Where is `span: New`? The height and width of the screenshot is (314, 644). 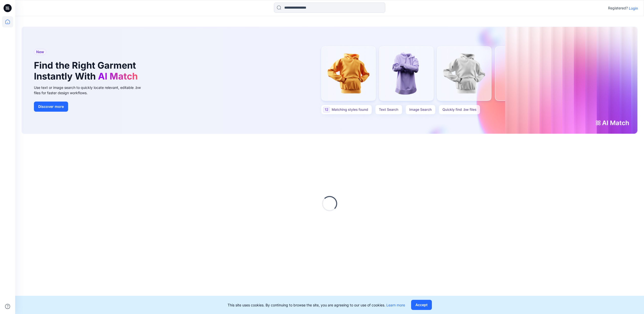 span: New is located at coordinates (40, 52).